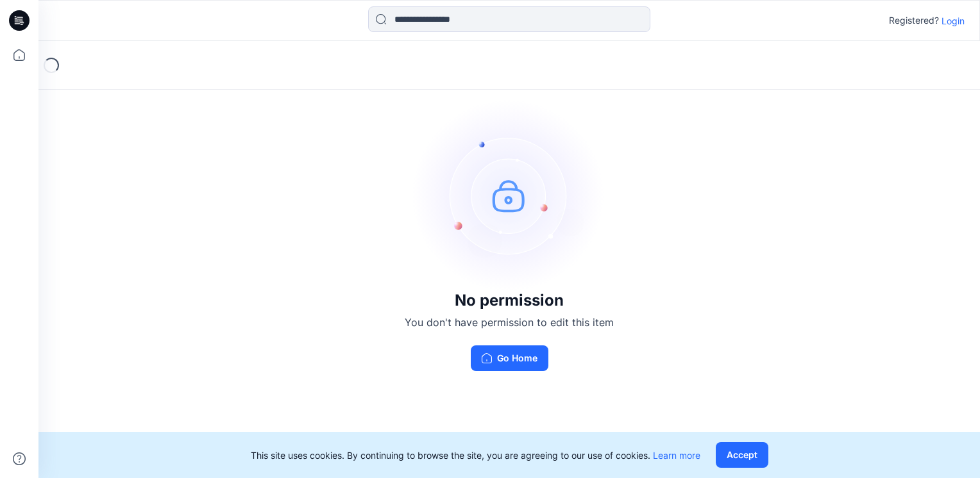  What do you see at coordinates (676, 455) in the screenshot?
I see `a: Learn more` at bounding box center [676, 455].